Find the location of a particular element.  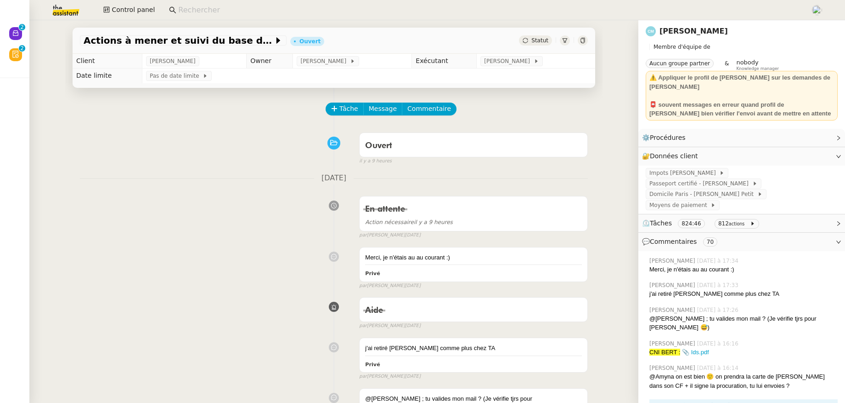

td: Exécutant is located at coordinates (444, 61).